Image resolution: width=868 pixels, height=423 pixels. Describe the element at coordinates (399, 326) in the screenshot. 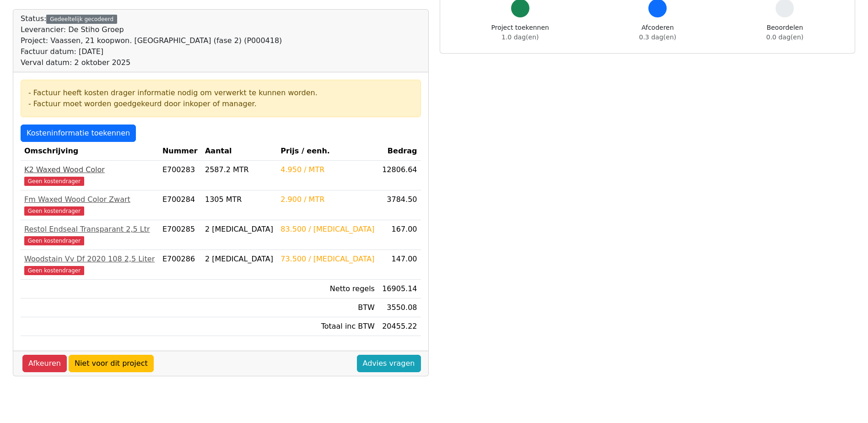

I see `td: 20455.22` at that location.